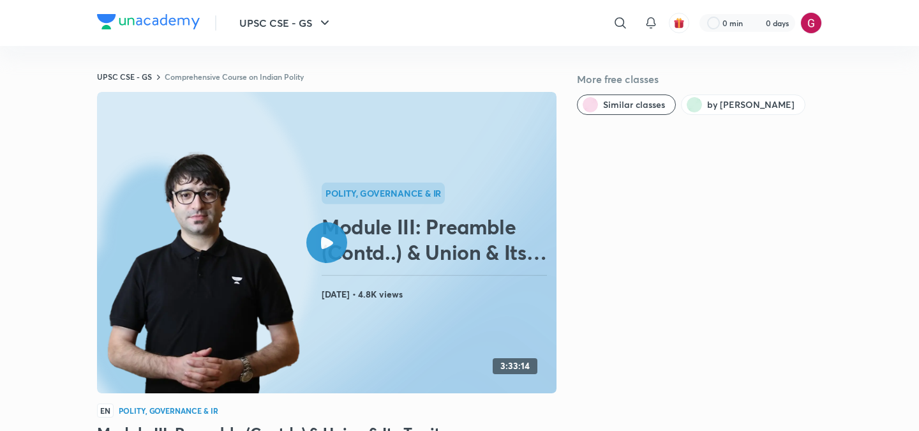 This screenshot has width=919, height=431. I want to click on button: UPSC CSE - GS, so click(286, 23).